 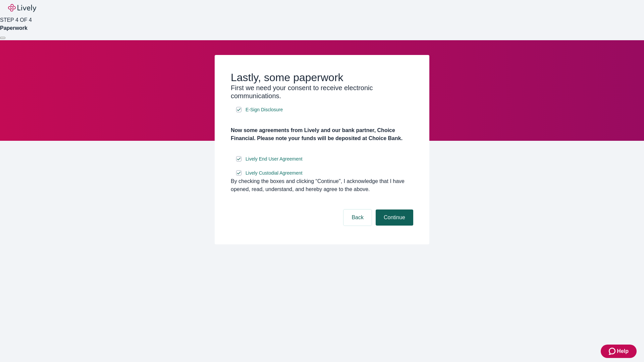 What do you see at coordinates (274, 159) in the screenshot?
I see `span: Lively End User Agreement` at bounding box center [274, 159].